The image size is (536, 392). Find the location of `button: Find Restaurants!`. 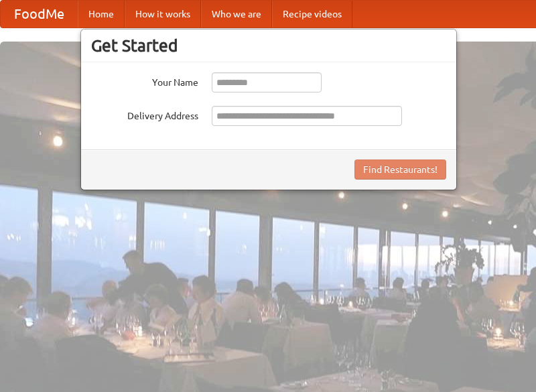

button: Find Restaurants! is located at coordinates (400, 169).